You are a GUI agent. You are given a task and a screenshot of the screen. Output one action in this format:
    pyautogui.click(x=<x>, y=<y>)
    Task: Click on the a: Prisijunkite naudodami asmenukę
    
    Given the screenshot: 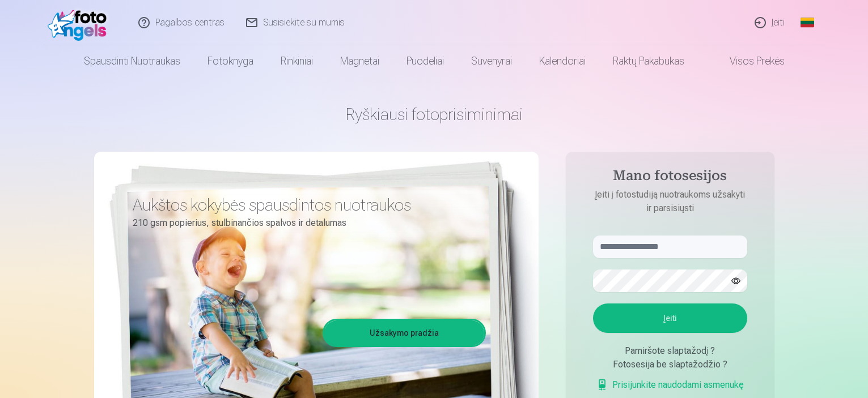 What is the action you would take?
    pyautogui.click(x=670, y=385)
    